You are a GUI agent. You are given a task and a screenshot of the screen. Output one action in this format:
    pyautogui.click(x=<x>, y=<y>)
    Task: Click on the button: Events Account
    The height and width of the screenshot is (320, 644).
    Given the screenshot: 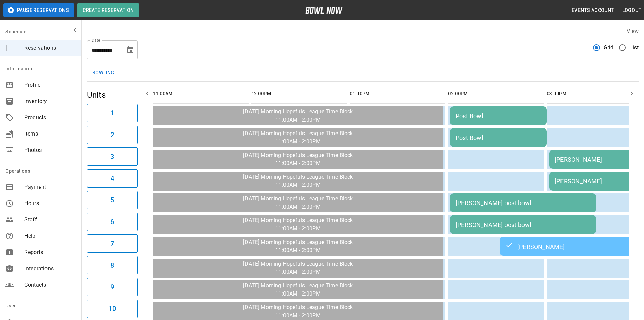 What is the action you would take?
    pyautogui.click(x=593, y=10)
    